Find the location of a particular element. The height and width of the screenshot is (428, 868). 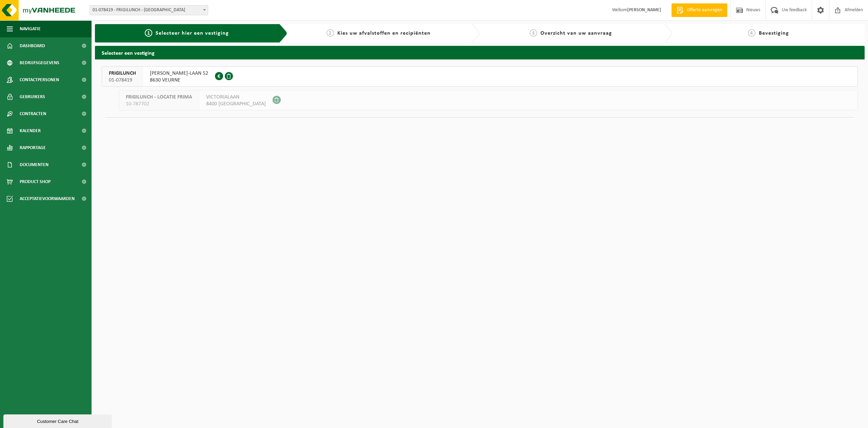

span: Offerte aanvragen is located at coordinates (705, 10).